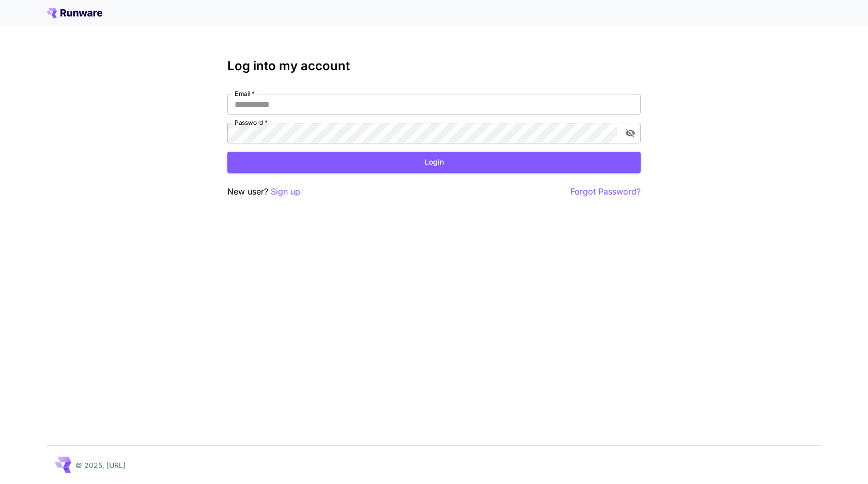 The image size is (868, 484). What do you see at coordinates (245, 94) in the screenshot?
I see `label: Email` at bounding box center [245, 94].